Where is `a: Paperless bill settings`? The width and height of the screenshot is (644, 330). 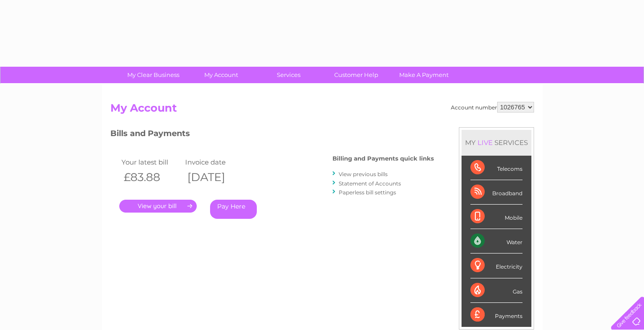 a: Paperless bill settings is located at coordinates (368, 192).